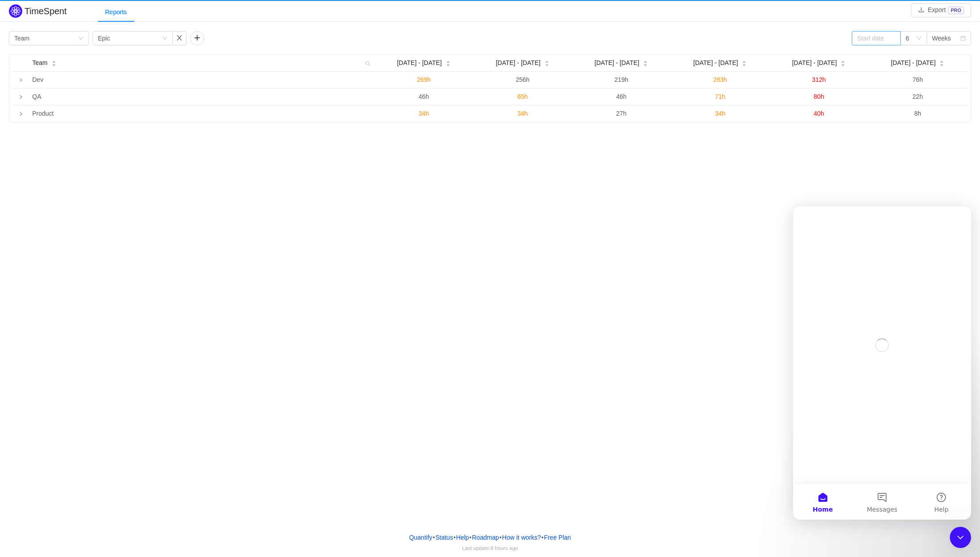  Describe the element at coordinates (521, 537) in the screenshot. I see `button: How it works?` at that location.